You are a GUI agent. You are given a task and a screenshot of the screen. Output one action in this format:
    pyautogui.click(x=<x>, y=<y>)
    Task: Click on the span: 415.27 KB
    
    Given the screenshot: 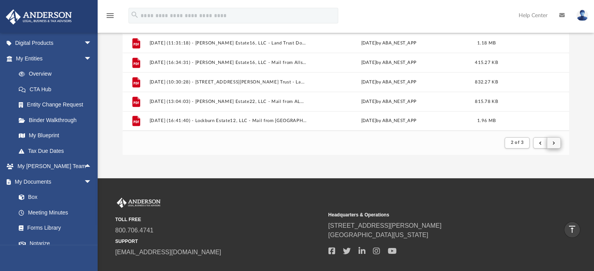 What is the action you would take?
    pyautogui.click(x=486, y=62)
    